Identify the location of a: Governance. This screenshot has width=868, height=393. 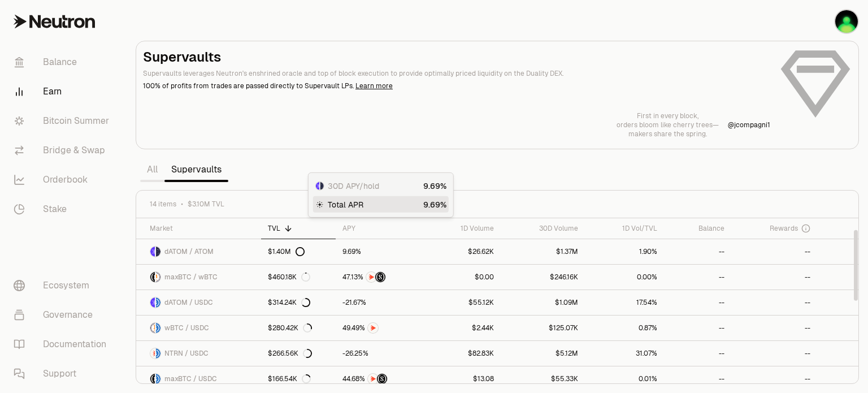
(63, 314).